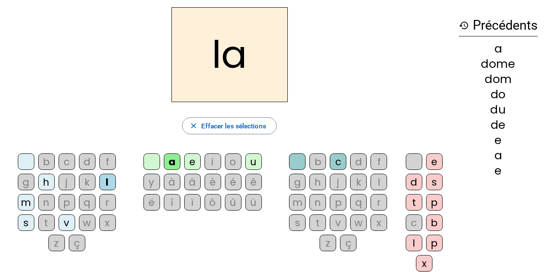 This screenshot has height=272, width=553. I want to click on div: î, so click(172, 202).